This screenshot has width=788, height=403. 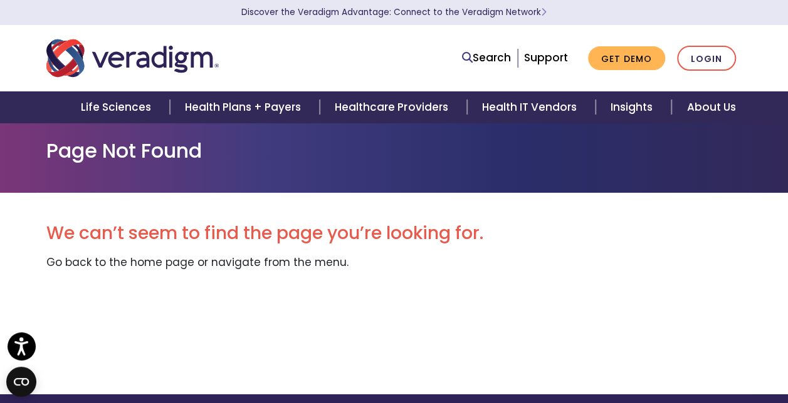 I want to click on a: Support, so click(x=546, y=58).